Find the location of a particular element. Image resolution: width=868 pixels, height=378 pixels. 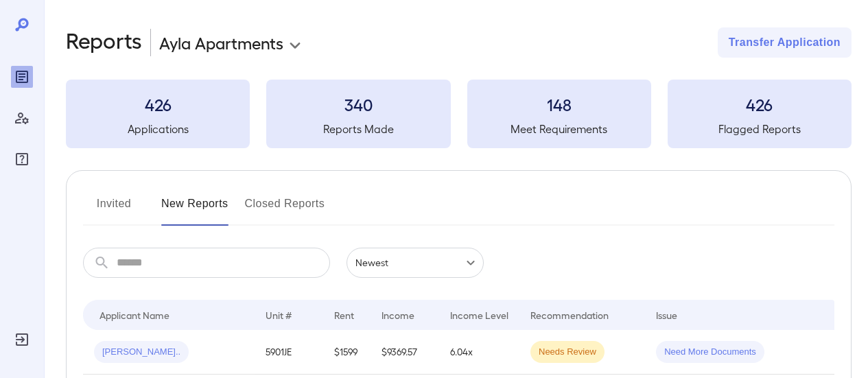

div: FAQ is located at coordinates (22, 160).